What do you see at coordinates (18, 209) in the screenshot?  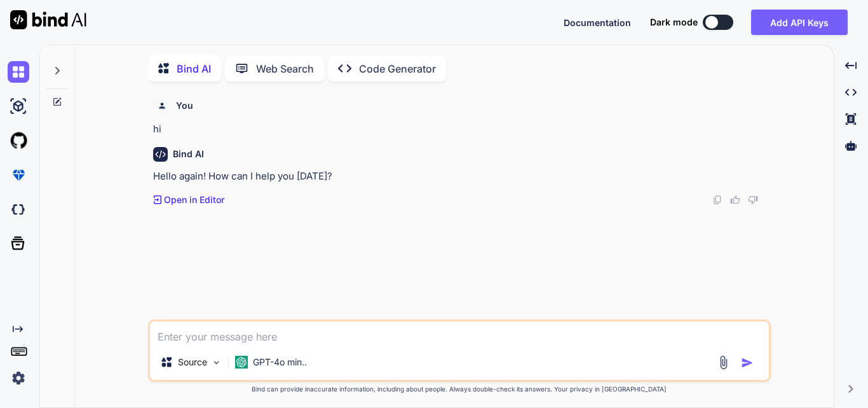 I see `img: darkCloudIdeIcon` at bounding box center [18, 209].